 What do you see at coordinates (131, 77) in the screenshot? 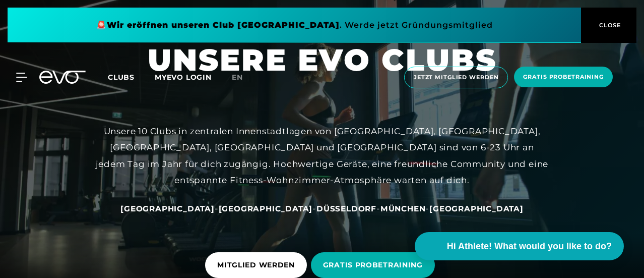
I see `a: Clubs` at bounding box center [131, 77].